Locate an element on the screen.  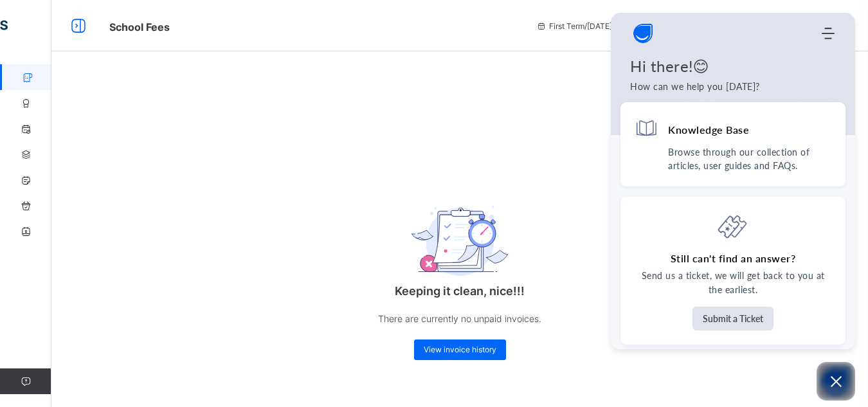
span: session/term information is located at coordinates (588, 26).